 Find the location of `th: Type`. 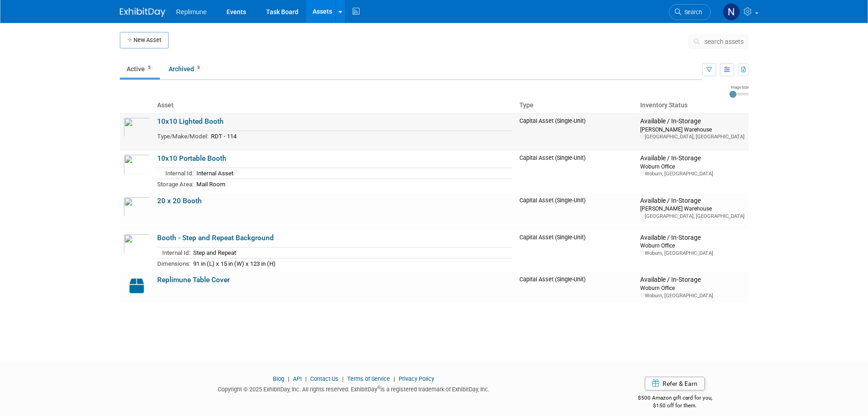

th: Type is located at coordinates (577, 106).